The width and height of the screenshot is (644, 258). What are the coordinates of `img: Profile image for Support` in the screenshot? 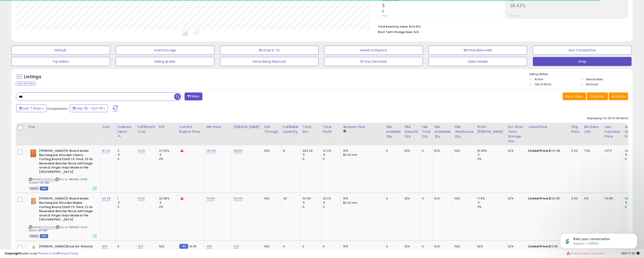 It's located at (14, 17).